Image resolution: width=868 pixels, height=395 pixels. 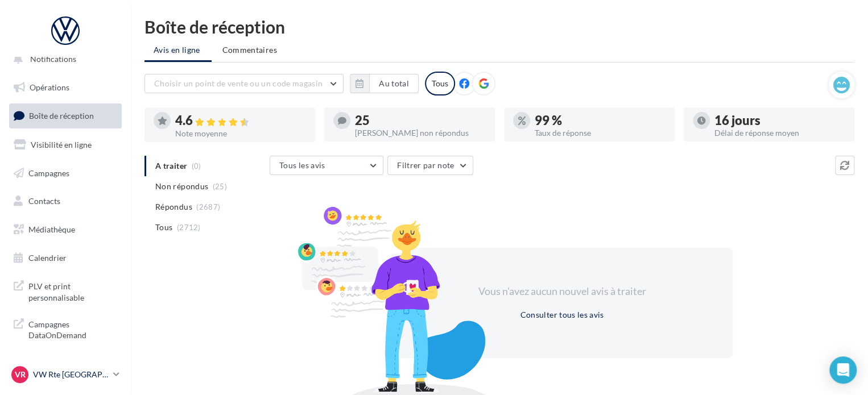 I want to click on button: Choisir un point de vente ou un code magasin, so click(x=244, y=84).